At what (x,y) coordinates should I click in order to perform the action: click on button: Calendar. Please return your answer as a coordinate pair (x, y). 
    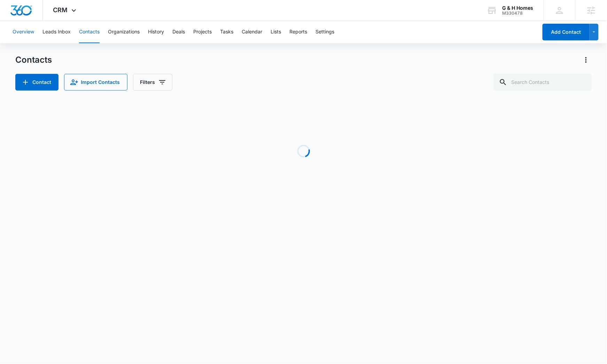
    Looking at the image, I should click on (252, 32).